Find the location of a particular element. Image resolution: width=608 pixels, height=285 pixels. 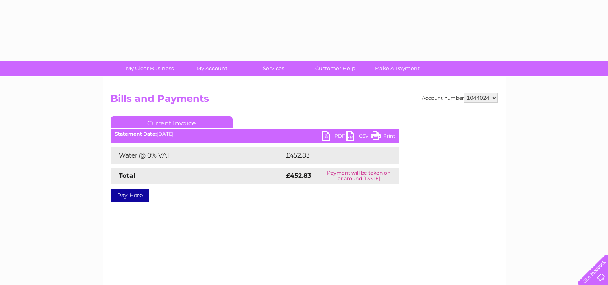

a: Pay Here is located at coordinates (130, 196).